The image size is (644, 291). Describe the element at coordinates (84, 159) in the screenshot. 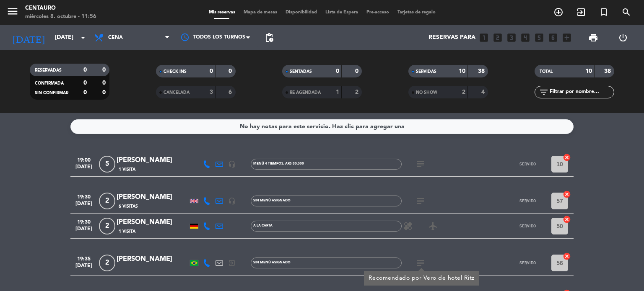

I see `span: 19:00` at that location.